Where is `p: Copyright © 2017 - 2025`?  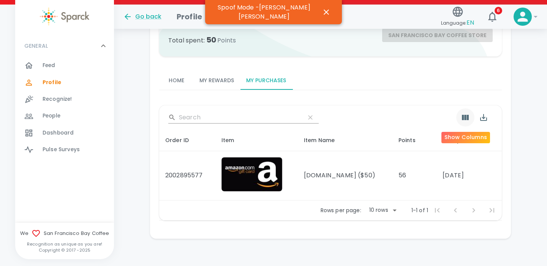 p: Copyright © 2017 - 2025 is located at coordinates (65, 251).